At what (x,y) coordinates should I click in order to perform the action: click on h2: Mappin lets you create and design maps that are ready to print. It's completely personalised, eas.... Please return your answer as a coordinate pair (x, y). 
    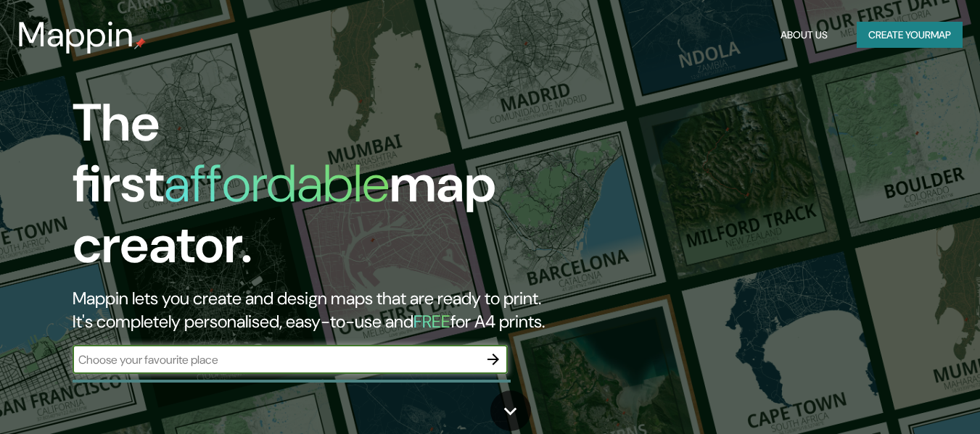
    Looking at the image, I should click on (318, 310).